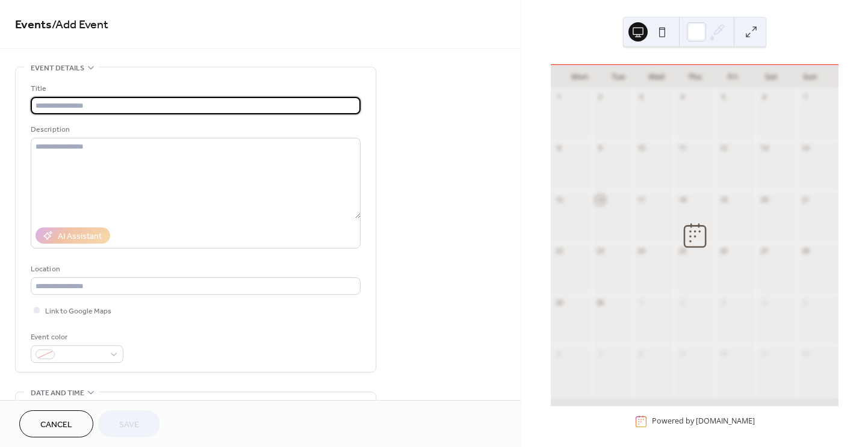  Describe the element at coordinates (56, 423) in the screenshot. I see `button: Cancel` at that location.